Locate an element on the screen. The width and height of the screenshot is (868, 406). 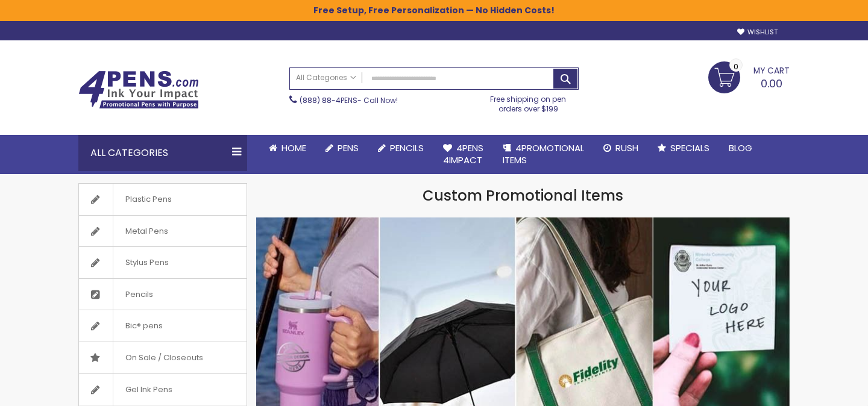
a: Stylus Pens is located at coordinates (162, 262).